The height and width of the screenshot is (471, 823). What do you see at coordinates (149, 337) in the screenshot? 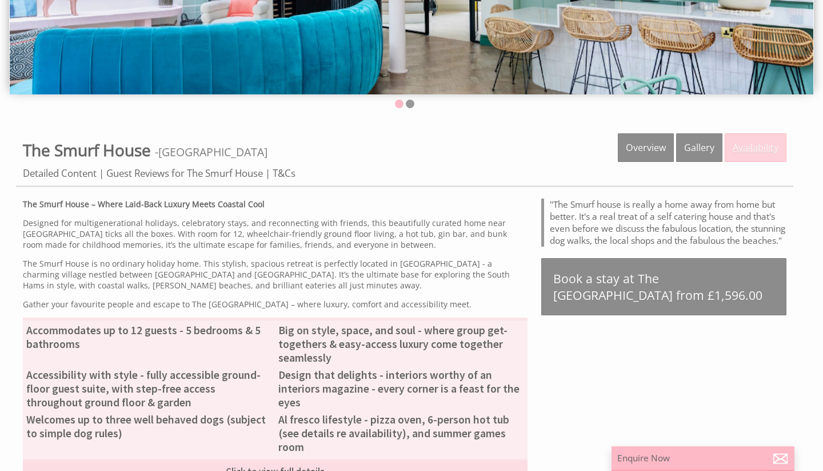
I see `li: Accommodates up to 12 guests - 5 bedrooms & 5 bathrooms` at bounding box center [149, 337].